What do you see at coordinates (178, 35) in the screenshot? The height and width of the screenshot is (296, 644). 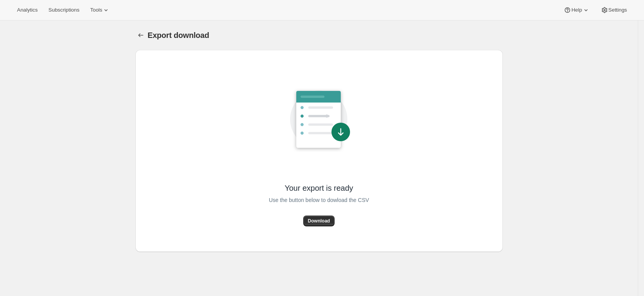 I see `span: Export download` at bounding box center [178, 35].